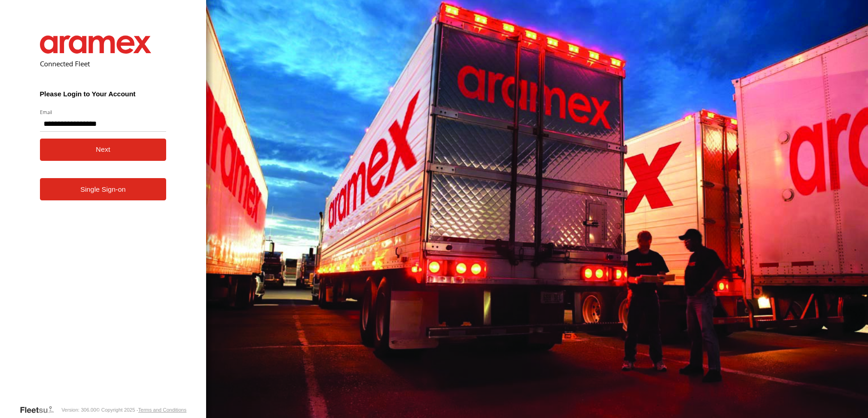 This screenshot has height=418, width=868. Describe the element at coordinates (96, 45) in the screenshot. I see `img: Aramex` at that location.